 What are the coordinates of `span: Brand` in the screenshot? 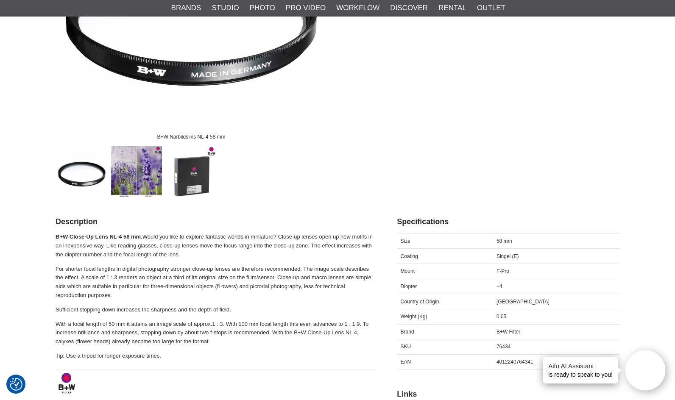 It's located at (407, 332).